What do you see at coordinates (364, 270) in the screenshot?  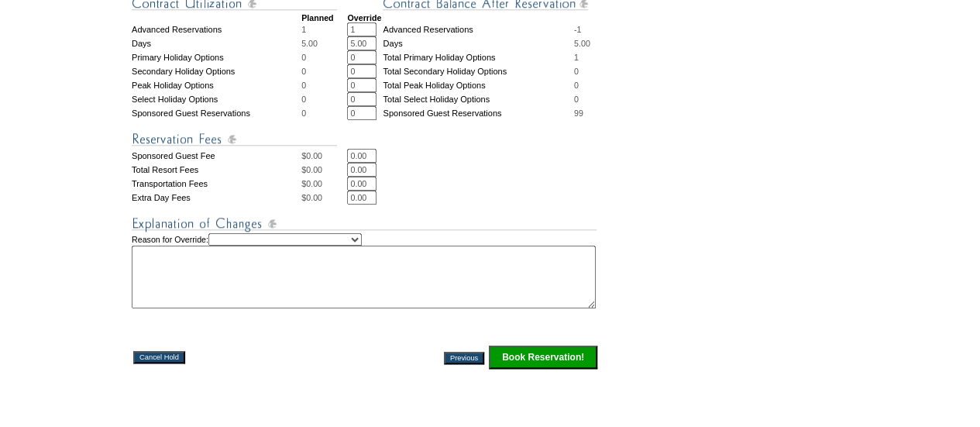 I see `td: Reason for Override:` at bounding box center [364, 270].